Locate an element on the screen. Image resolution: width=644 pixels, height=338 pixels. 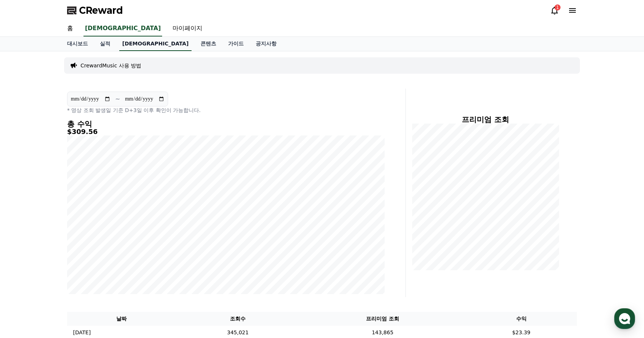
th: 날짜 is located at coordinates (122, 319).